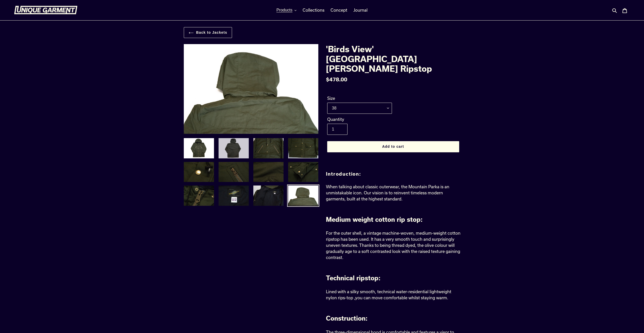  I want to click on span: Journal, so click(361, 10).